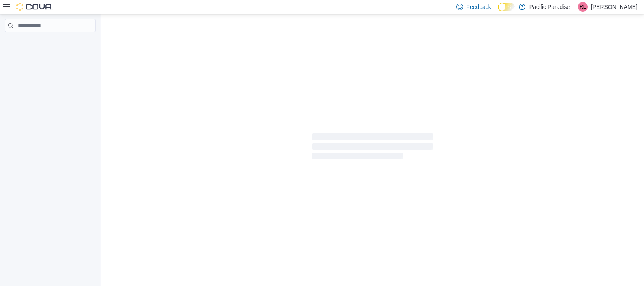 This screenshot has height=286, width=644. What do you see at coordinates (583, 7) in the screenshot?
I see `span: RL` at bounding box center [583, 7].